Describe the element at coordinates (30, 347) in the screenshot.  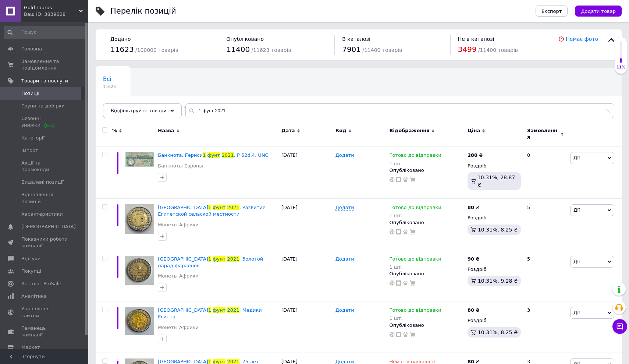
I see `span: Маркет` at that location.